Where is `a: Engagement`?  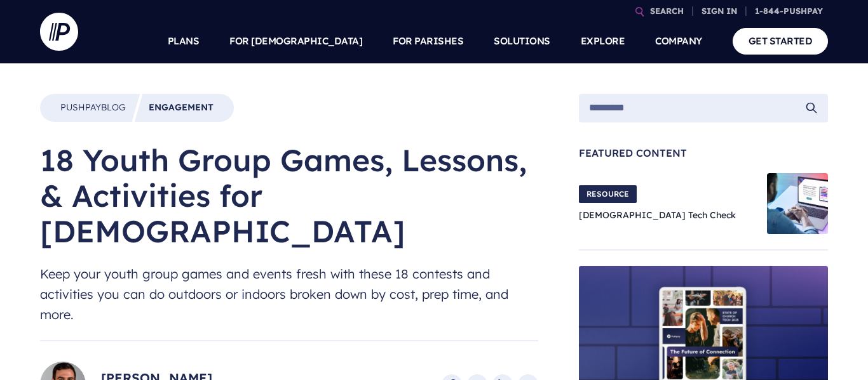
a: Engagement is located at coordinates (181, 108).